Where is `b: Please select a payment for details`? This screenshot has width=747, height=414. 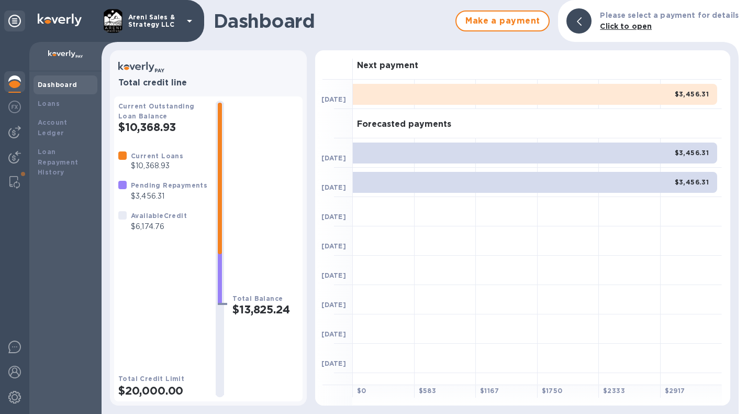 b: Please select a payment for details is located at coordinates (669, 15).